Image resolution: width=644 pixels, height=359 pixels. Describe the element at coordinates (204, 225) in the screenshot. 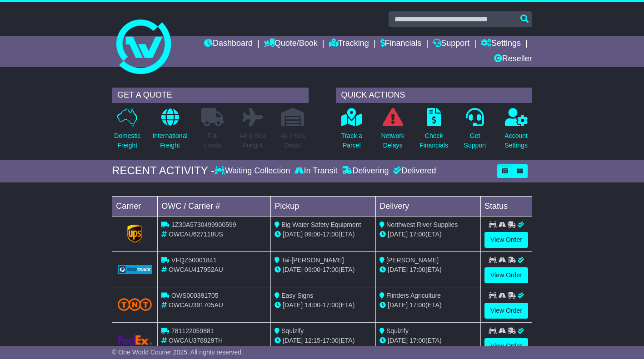

I see `span: 1Z30A5730499900599` at that location.